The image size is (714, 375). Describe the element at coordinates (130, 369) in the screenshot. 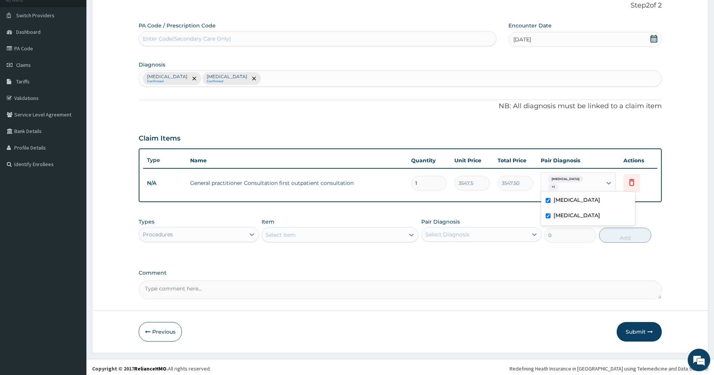

I see `strong: Copyright © 2017 .` at that location.